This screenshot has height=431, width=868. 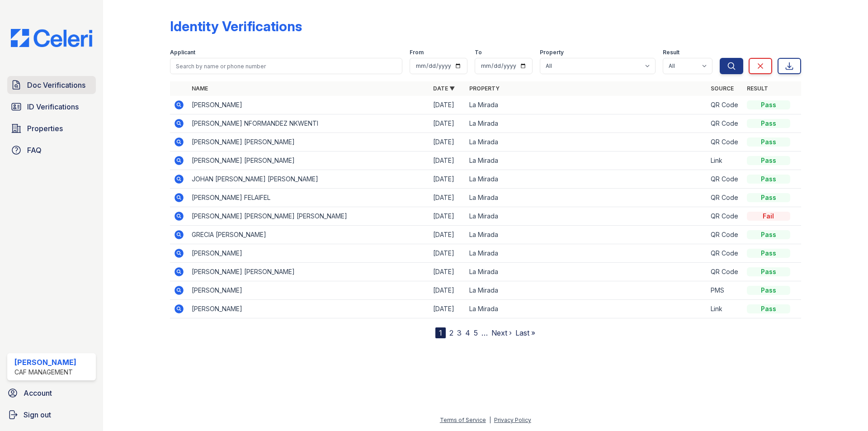 I want to click on span: FAQ, so click(x=34, y=150).